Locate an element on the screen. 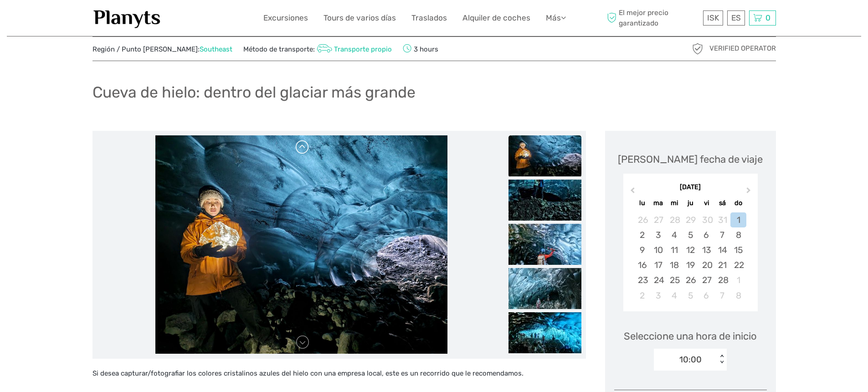 The image size is (868, 392). div: Choose sábado, 7 de febrero de 2026 is located at coordinates (722, 235).